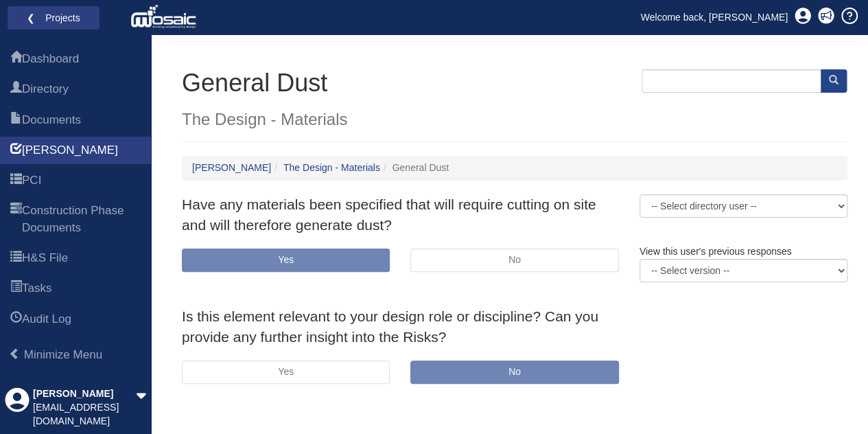  I want to click on h1: General Dust, so click(515, 83).